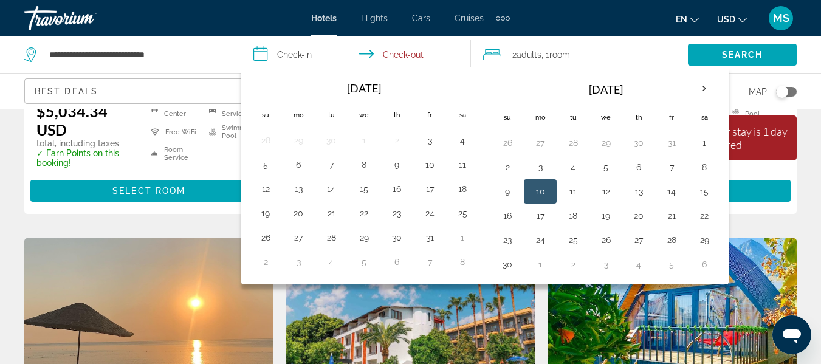 The image size is (821, 364). Describe the element at coordinates (687, 19) in the screenshot. I see `button: Change language` at that location.